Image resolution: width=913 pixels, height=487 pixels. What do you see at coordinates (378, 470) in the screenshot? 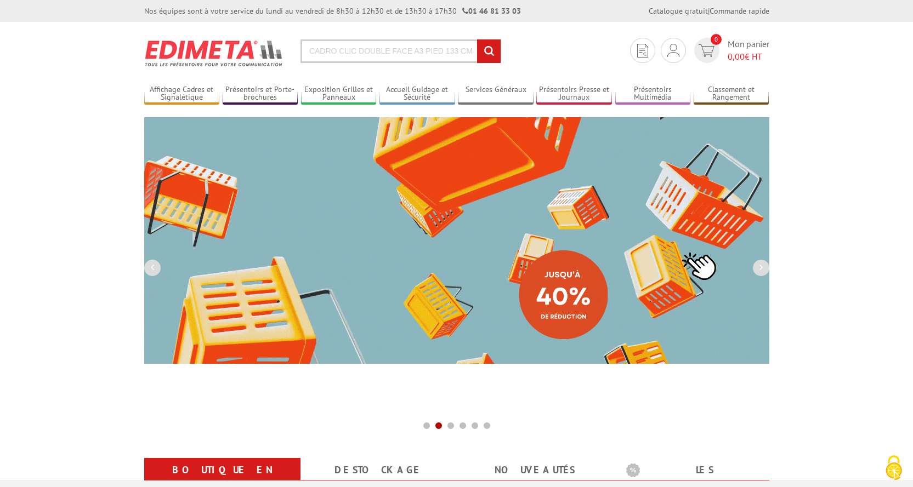
I see `a: Destockage` at bounding box center [378, 470].